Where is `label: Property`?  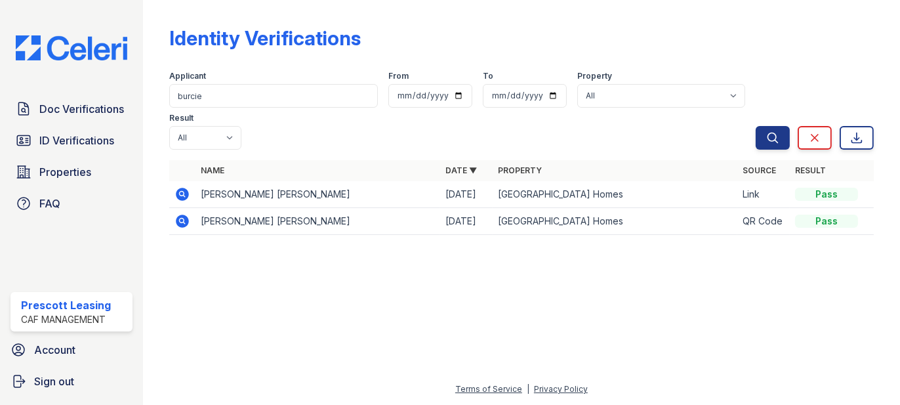
label: Property is located at coordinates (594, 76).